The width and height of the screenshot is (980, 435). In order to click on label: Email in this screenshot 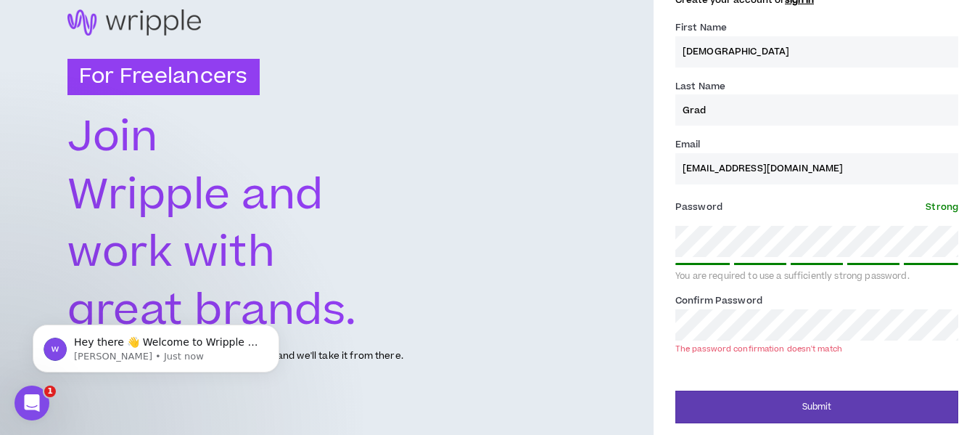, I will do `click(688, 145)`.